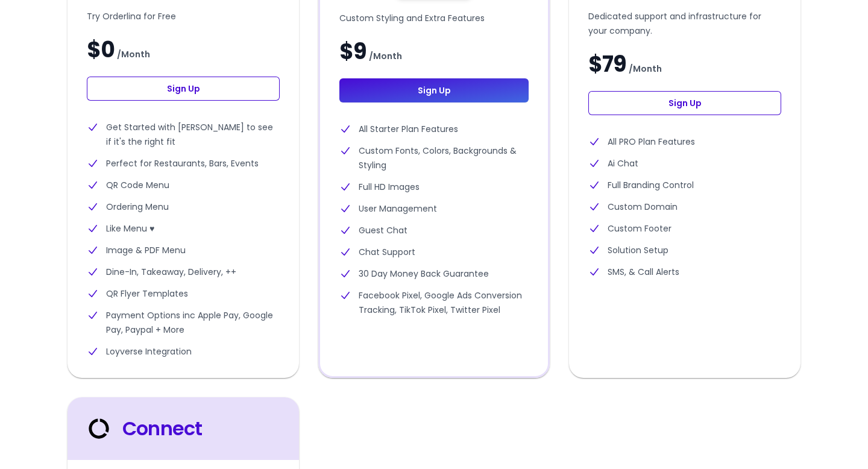  I want to click on li: Full Branding Control, so click(685, 185).